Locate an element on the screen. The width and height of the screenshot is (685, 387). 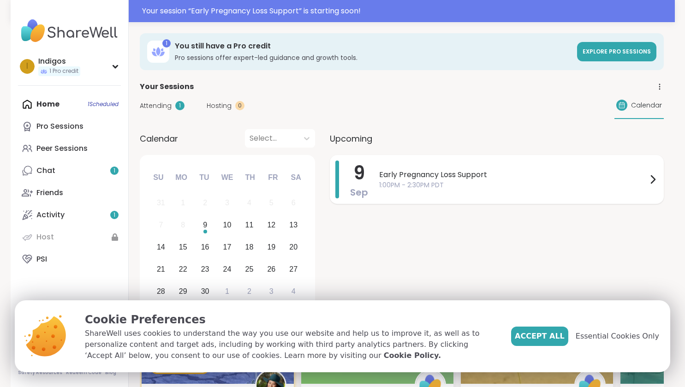
span: Your Sessions is located at coordinates (166, 87).